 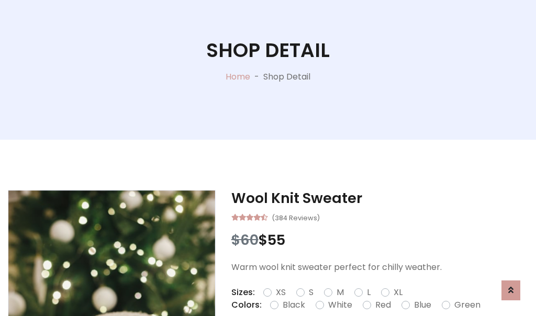 I want to click on h3: Wool Knit Sweater, so click(x=379, y=198).